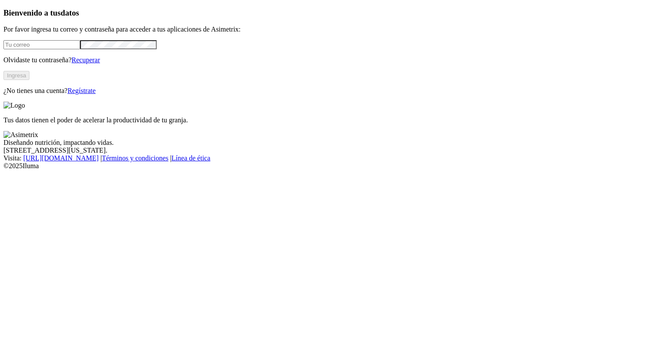  What do you see at coordinates (332, 13) in the screenshot?
I see `h3: Bienvenido a tus` at bounding box center [332, 13].